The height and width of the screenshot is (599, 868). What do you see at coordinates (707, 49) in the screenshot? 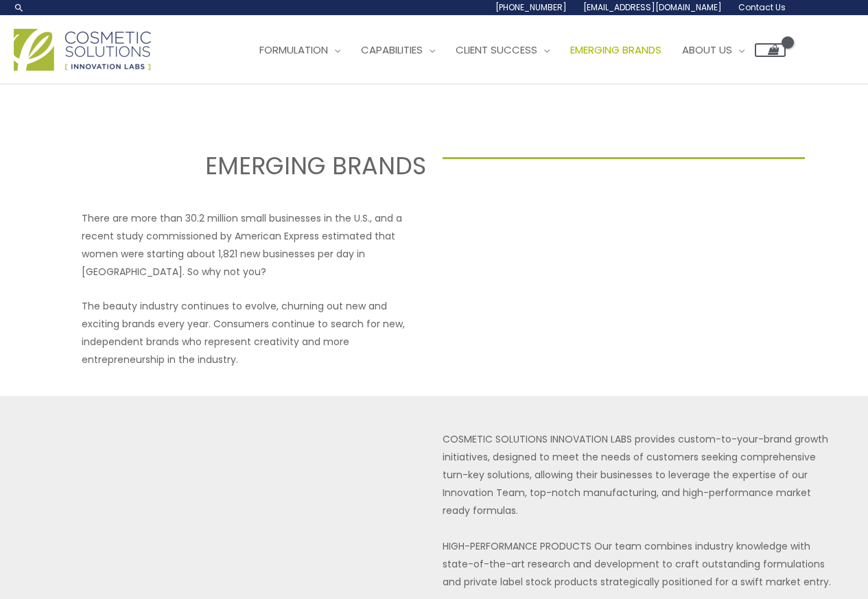
I see `span: About Us` at bounding box center [707, 49].